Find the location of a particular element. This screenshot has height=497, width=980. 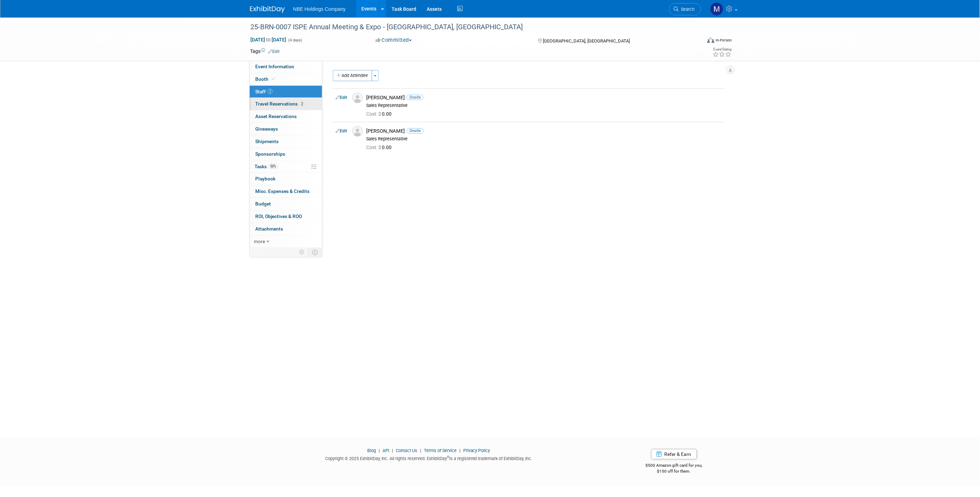

a: Sponsorships is located at coordinates (286, 154).